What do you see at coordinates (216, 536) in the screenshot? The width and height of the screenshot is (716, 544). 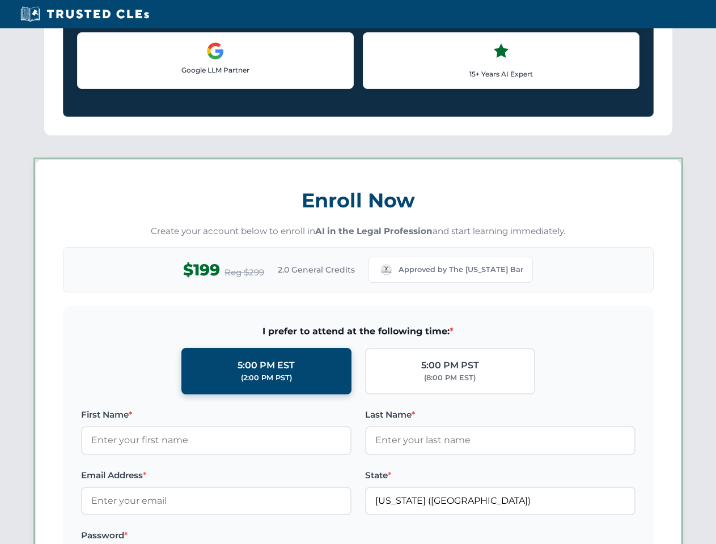 I see `label: Password` at bounding box center [216, 536].